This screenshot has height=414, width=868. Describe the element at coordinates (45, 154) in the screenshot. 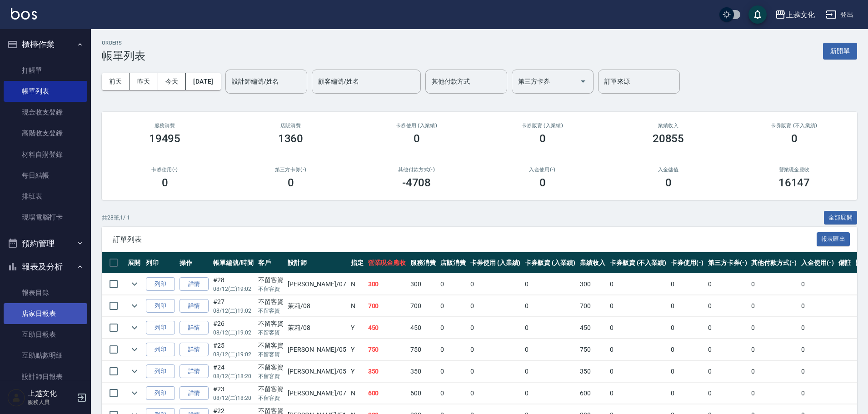

I see `a: 材料自購登錄` at that location.